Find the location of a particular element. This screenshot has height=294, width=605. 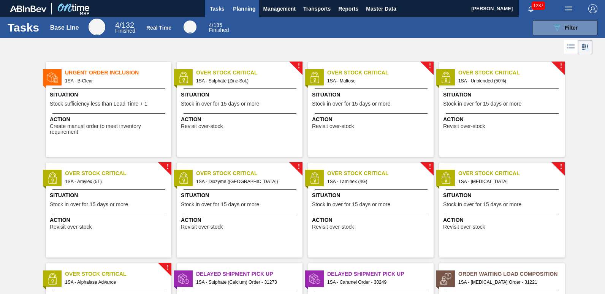

span: 1SA - Dextrose Order - 31221 is located at coordinates (509, 282).